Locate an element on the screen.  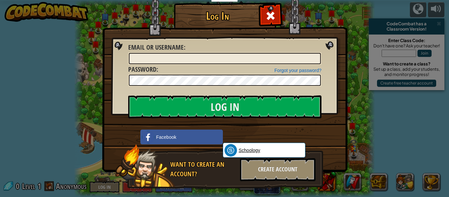
div: Want to create an account? is located at coordinates (203, 169).